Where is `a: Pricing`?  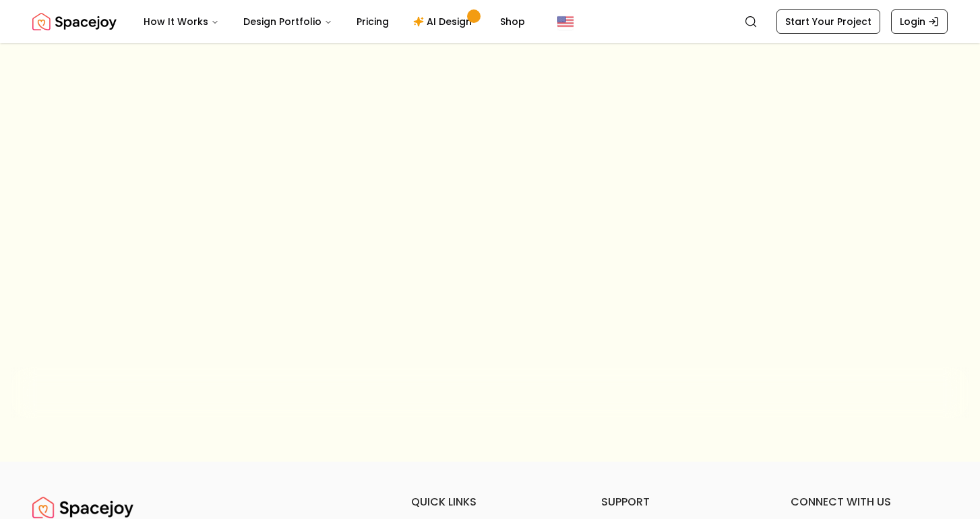
a: Pricing is located at coordinates (372, 22).